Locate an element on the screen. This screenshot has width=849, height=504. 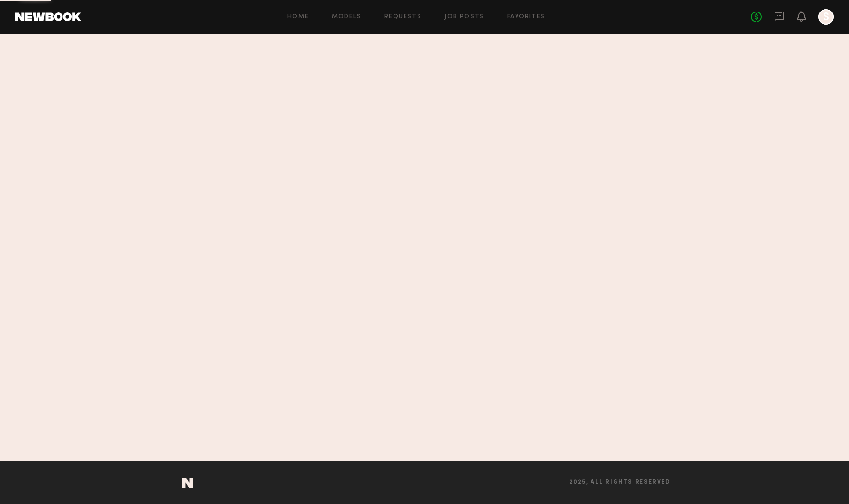
a: Home is located at coordinates (298, 17).